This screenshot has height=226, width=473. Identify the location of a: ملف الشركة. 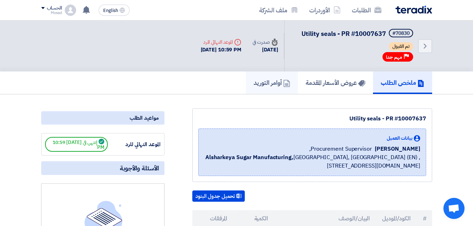
(279, 10).